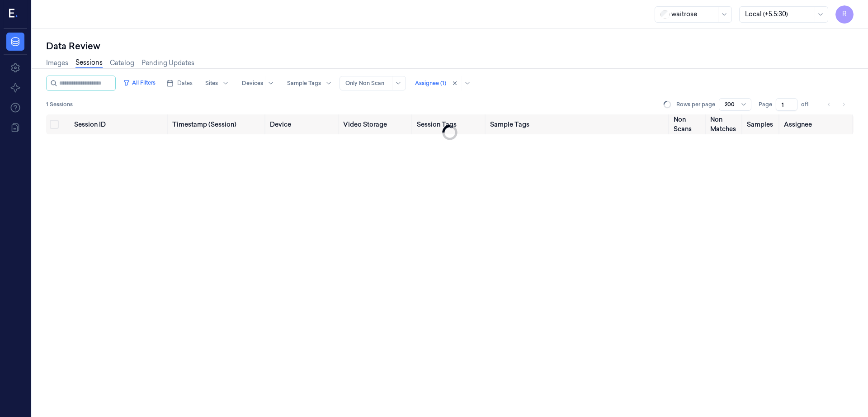  Describe the element at coordinates (185, 83) in the screenshot. I see `span: Dates` at that location.